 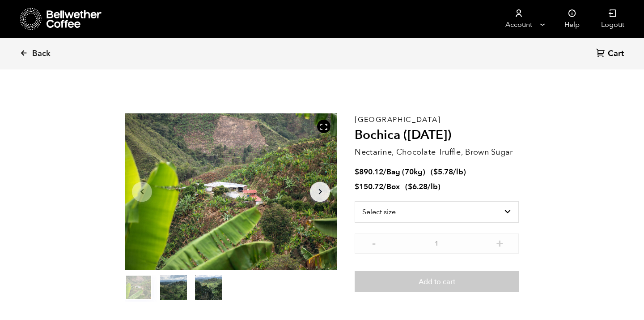 What do you see at coordinates (437, 281) in the screenshot?
I see `button: Add to cart` at bounding box center [437, 281].